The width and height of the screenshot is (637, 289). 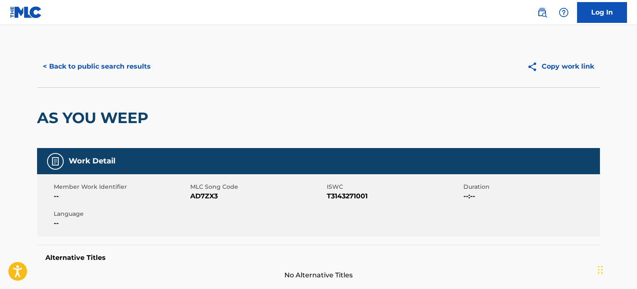 I want to click on button: Copy work link, so click(x=561, y=67).